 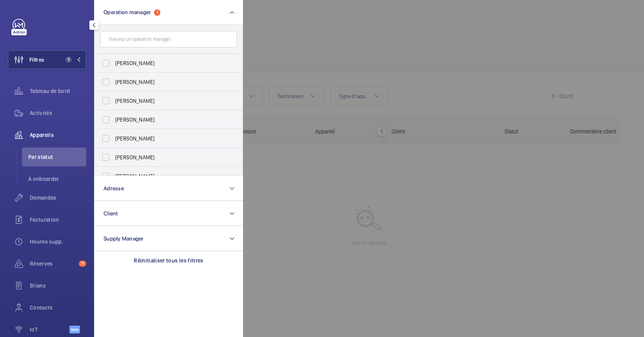 What do you see at coordinates (82, 263) in the screenshot?
I see `span: 71` at bounding box center [82, 263].